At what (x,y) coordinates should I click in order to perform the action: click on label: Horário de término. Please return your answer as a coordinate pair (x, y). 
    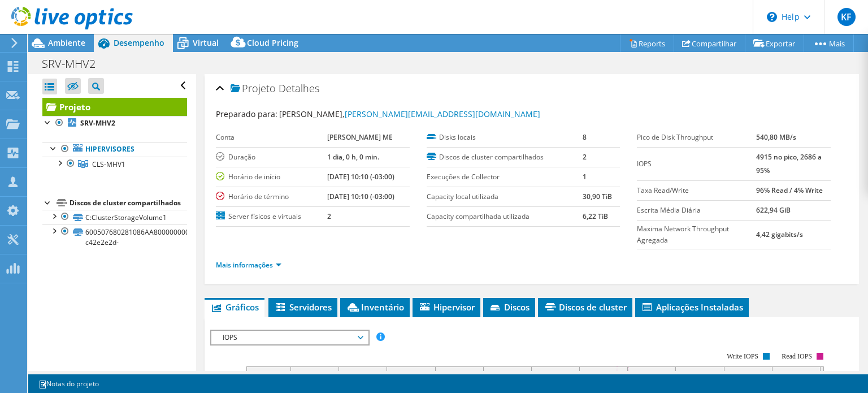
    Looking at the image, I should click on (272, 197).